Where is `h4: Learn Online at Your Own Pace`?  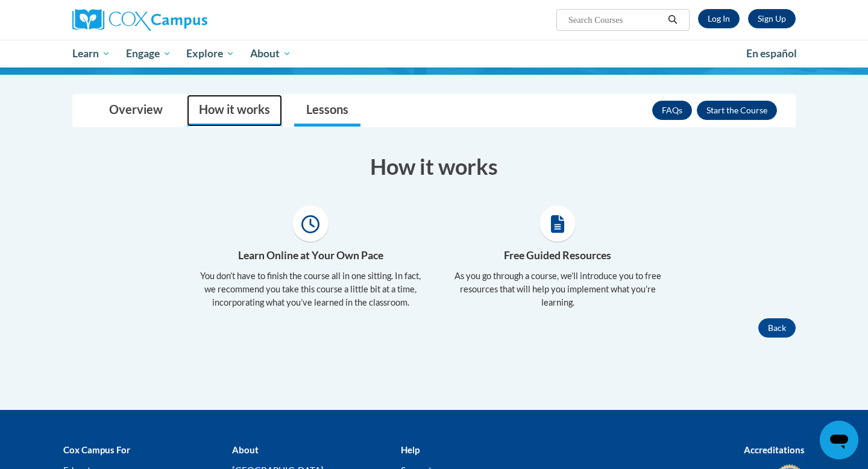
h4: Learn Online at Your Own Pace is located at coordinates (310, 256).